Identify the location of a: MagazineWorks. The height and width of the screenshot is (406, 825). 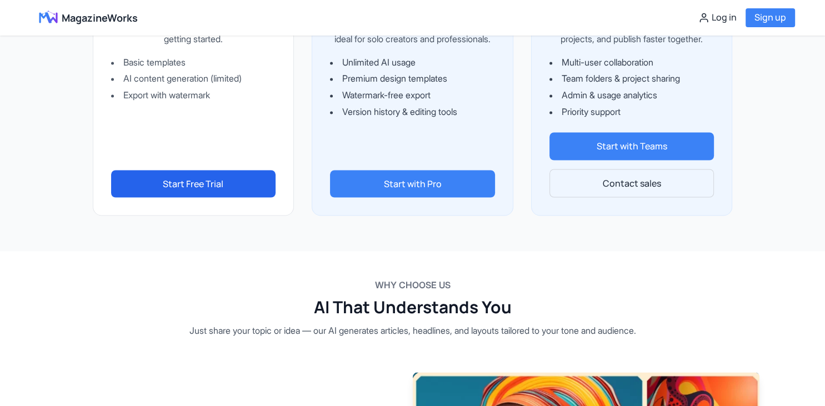
(84, 18).